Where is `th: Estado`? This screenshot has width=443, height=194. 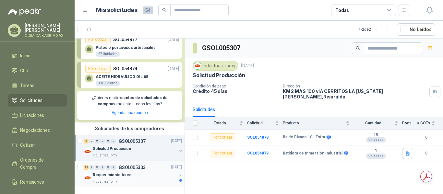 th: Estado is located at coordinates (224, 123).